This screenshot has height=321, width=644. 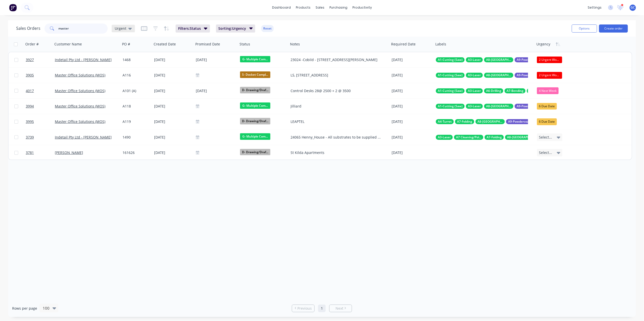 What do you see at coordinates (193, 29) in the screenshot?
I see `button: Filters:Status` at bounding box center [193, 29].